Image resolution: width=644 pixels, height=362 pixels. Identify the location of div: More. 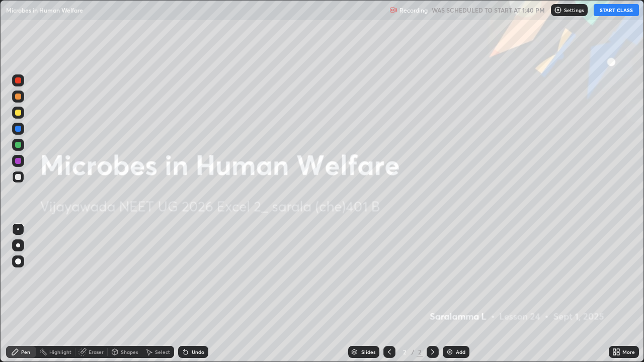
(628, 352).